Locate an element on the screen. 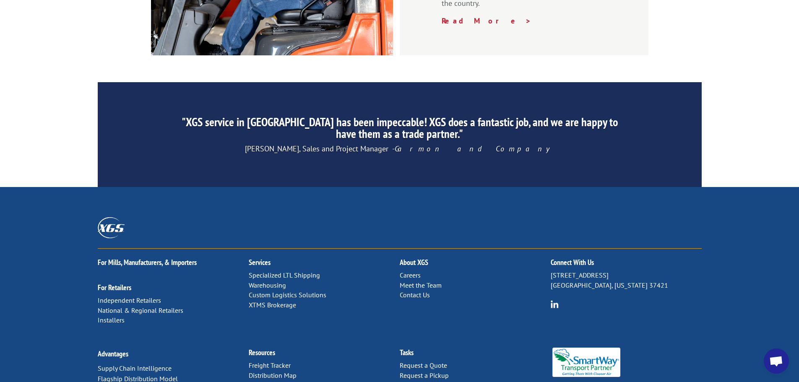 This screenshot has width=799, height=382. a: Independent Retailers is located at coordinates (129, 300).